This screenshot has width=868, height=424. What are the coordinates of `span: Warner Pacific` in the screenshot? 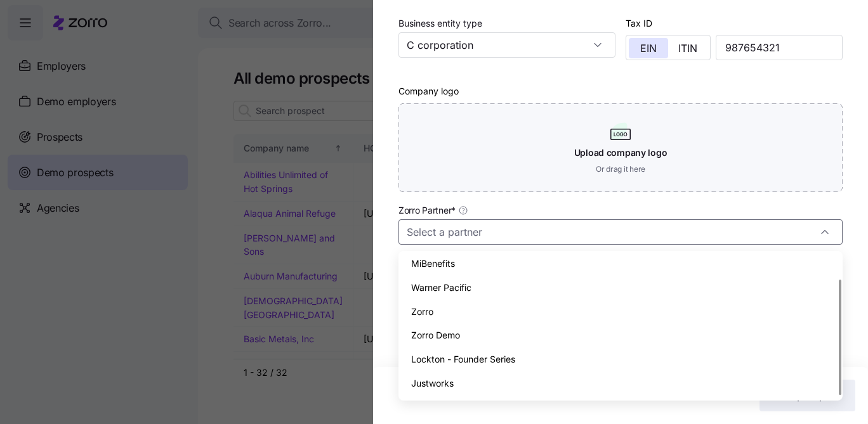 It's located at (441, 288).